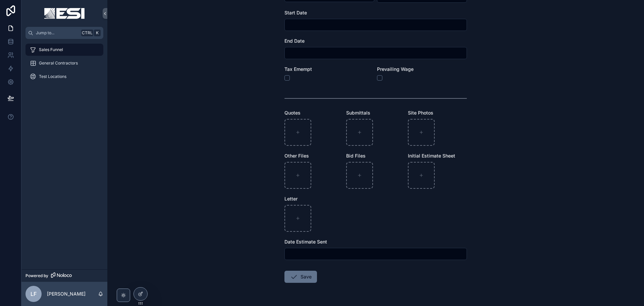 The height and width of the screenshot is (306, 644). What do you see at coordinates (65, 50) in the screenshot?
I see `a: Sales Funnel` at bounding box center [65, 50].